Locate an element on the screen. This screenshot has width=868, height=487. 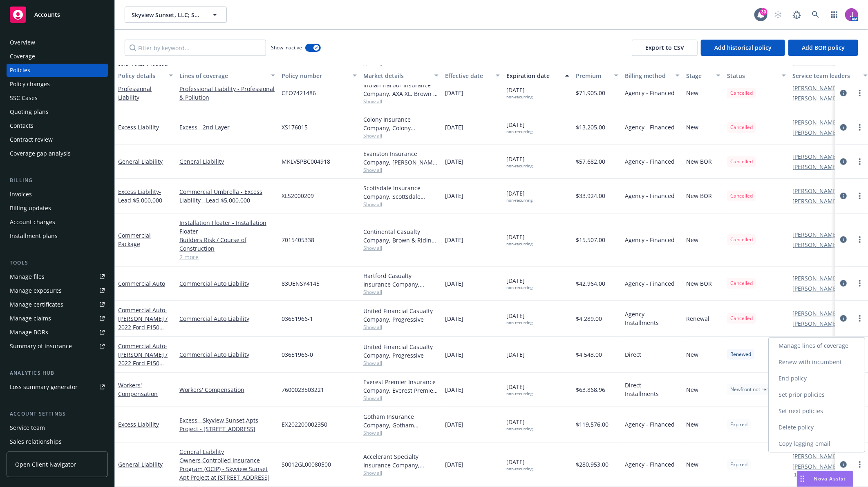
div: Coverage is located at coordinates (23, 56).